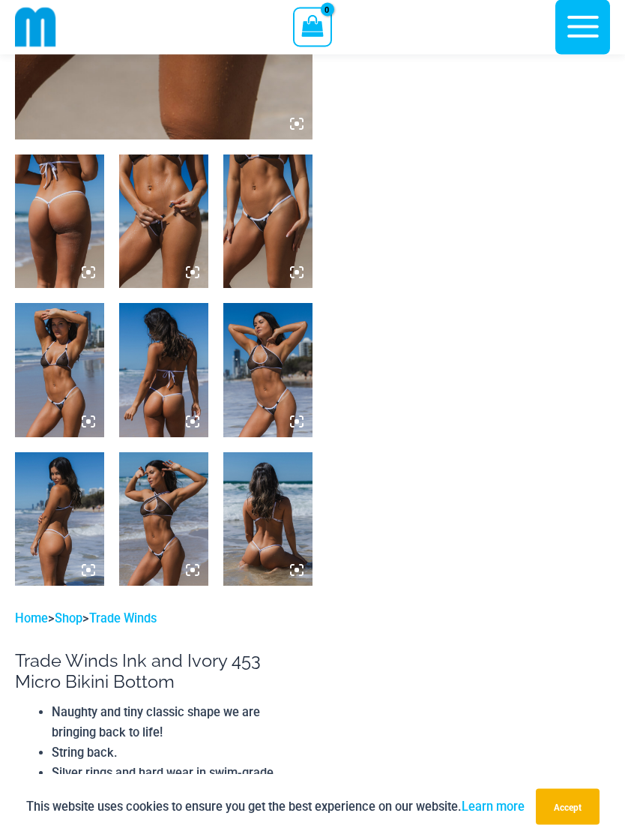 The image size is (625, 840). I want to click on a: Trade Winds, so click(123, 618).